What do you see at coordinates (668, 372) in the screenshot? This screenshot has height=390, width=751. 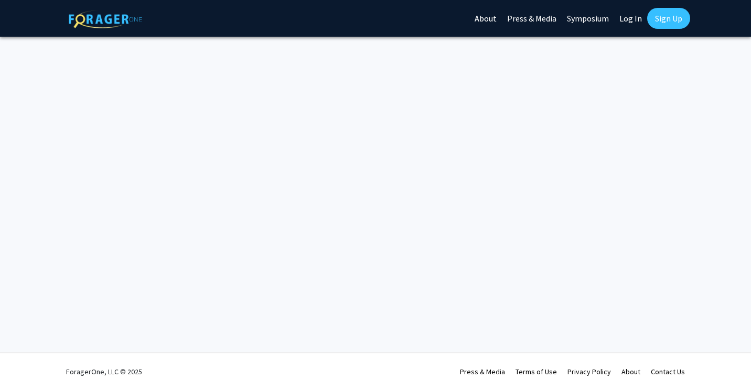 I see `a: Contact Us` at bounding box center [668, 372].